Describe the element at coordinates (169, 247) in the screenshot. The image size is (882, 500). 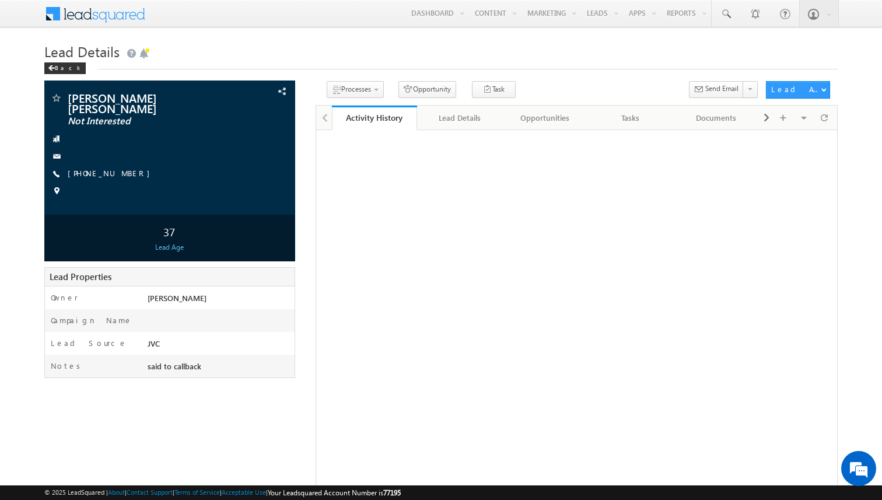
I see `div: Lead Age` at that location.